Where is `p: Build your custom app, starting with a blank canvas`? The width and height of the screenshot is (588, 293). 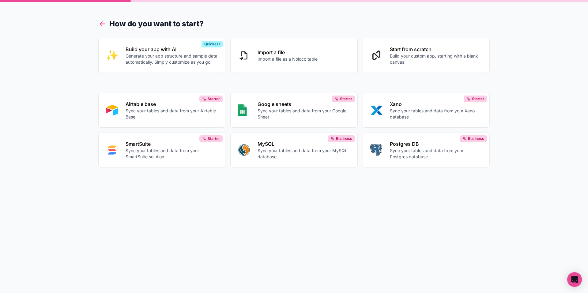
p: Build your custom app, starting with a blank canvas is located at coordinates (436, 59).